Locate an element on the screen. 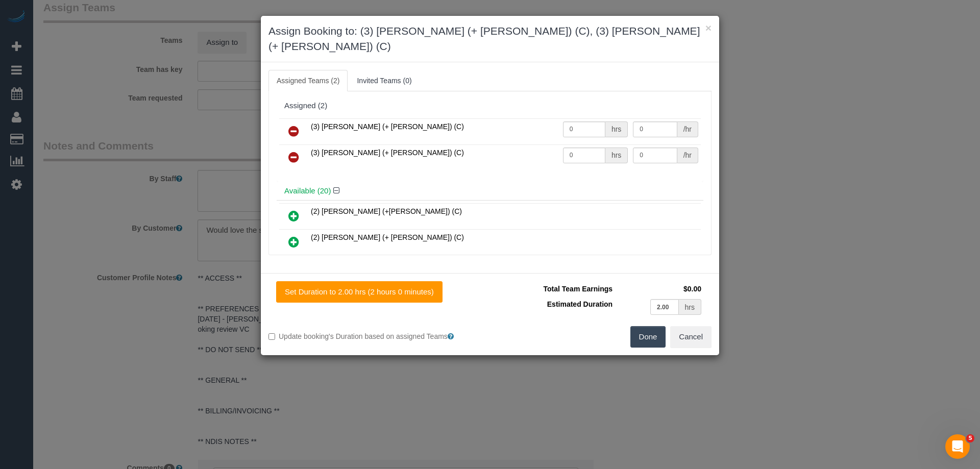 The height and width of the screenshot is (469, 980). button: Set Duration to 2.00 hrs (2 hours 0 minutes) is located at coordinates (359, 292).